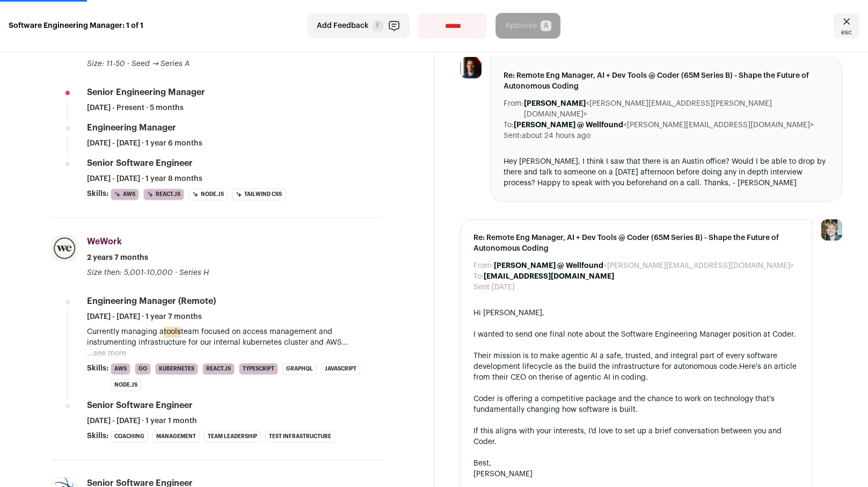 Image resolution: width=868 pixels, height=487 pixels. What do you see at coordinates (299, 369) in the screenshot?
I see `li: GraphQL` at bounding box center [299, 369].